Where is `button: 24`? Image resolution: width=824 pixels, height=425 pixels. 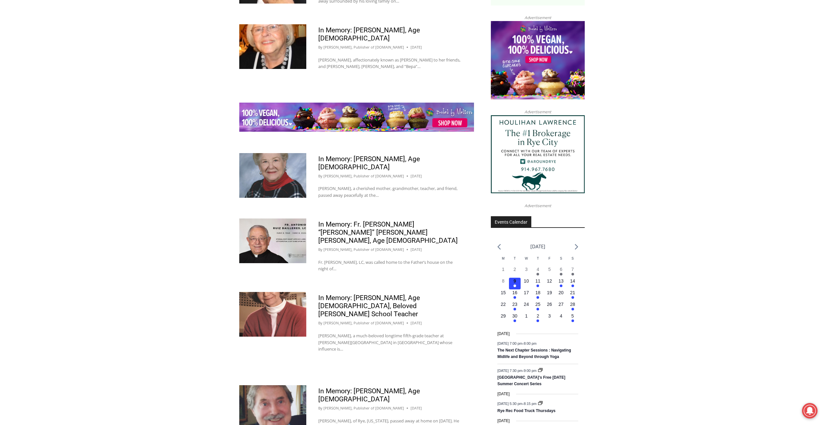
button: 24 is located at coordinates (526, 307).